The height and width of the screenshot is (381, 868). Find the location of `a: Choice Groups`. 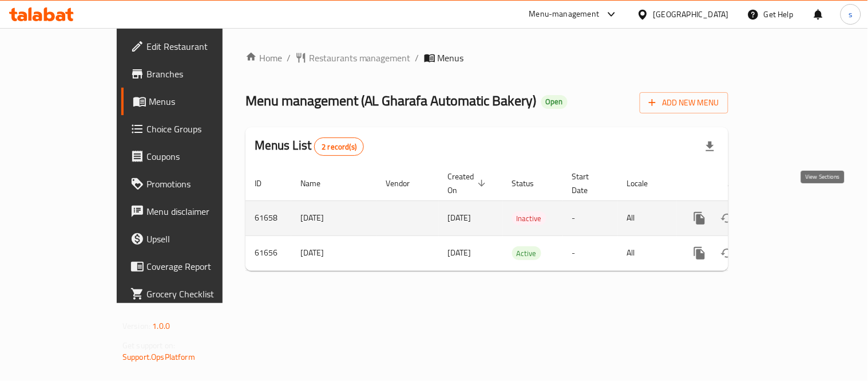

a: Choice Groups is located at coordinates (191, 129).